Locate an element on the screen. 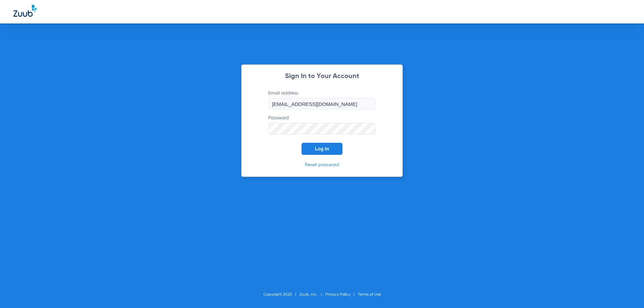 This screenshot has width=644, height=308. label: Email address is located at coordinates (322, 99).